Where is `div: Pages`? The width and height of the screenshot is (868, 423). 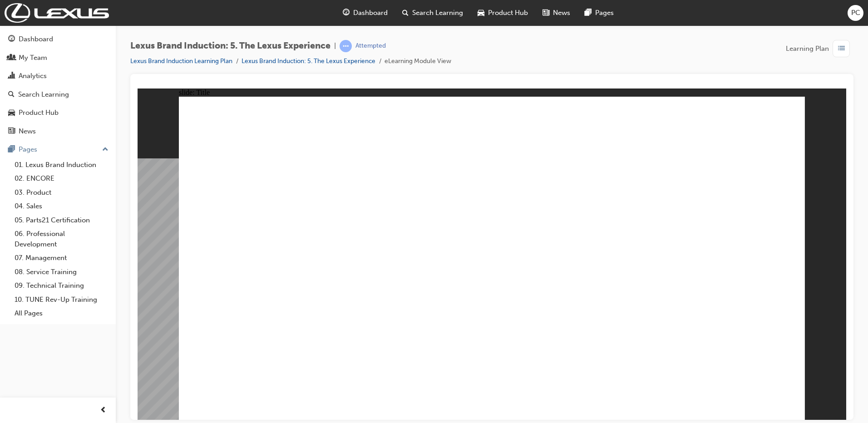 div: Pages is located at coordinates (28, 149).